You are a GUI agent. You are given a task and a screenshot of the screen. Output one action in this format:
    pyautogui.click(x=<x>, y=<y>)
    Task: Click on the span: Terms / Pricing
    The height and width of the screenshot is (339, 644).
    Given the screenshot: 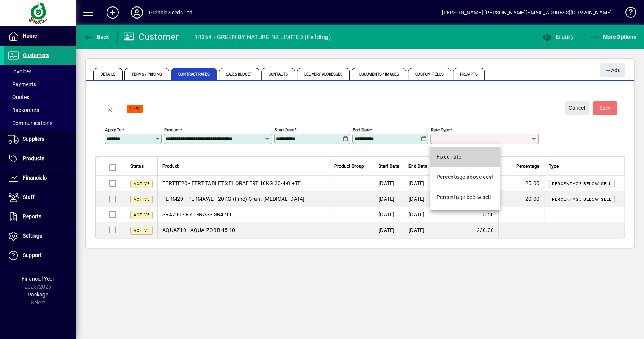 What is the action you would take?
    pyautogui.click(x=147, y=74)
    